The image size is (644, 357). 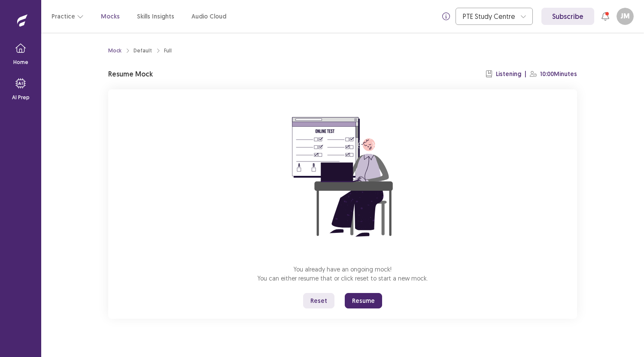 What do you see at coordinates (343, 273) in the screenshot?
I see `p: You already have an ongoing mock! You can either resume that or click reset to start a new mock.` at bounding box center [343, 273].